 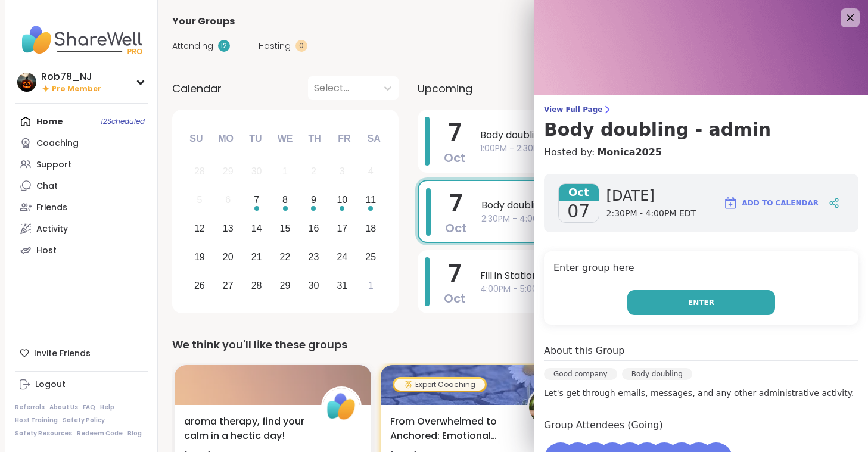 What do you see at coordinates (285, 257) in the screenshot?
I see `div: 22` at bounding box center [285, 257].